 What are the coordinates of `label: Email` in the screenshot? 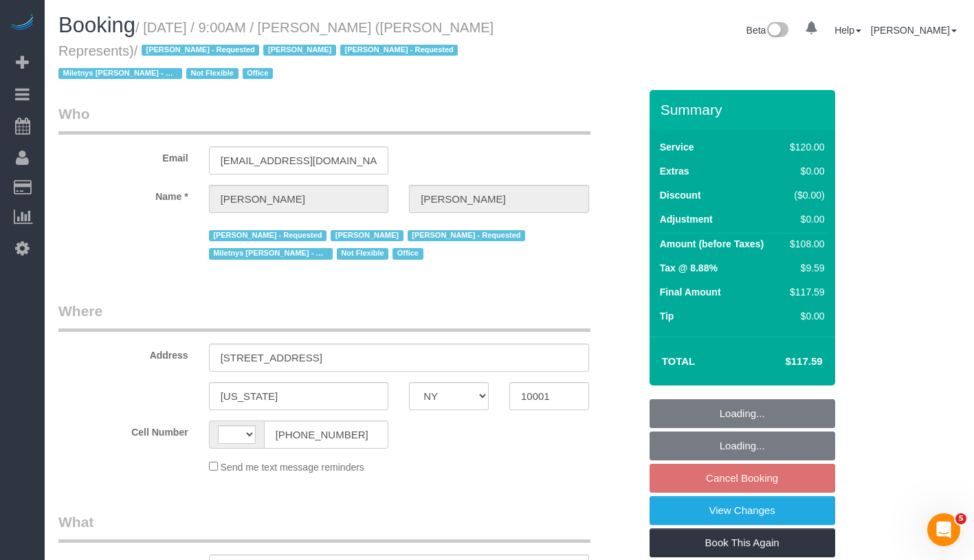 It's located at (123, 155).